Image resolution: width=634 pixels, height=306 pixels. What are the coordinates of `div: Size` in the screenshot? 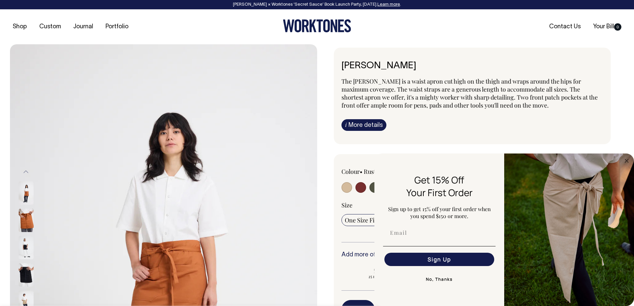 It's located at (472, 205).